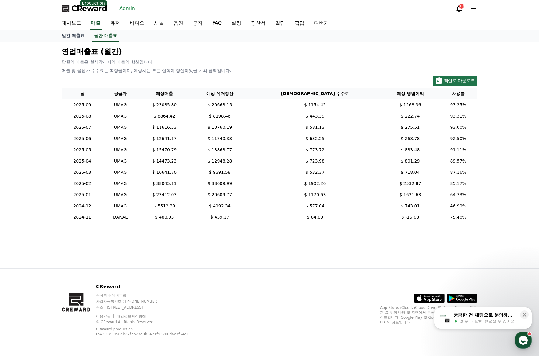  What do you see at coordinates (458, 161) in the screenshot?
I see `td: 89.57%` at bounding box center [458, 161].